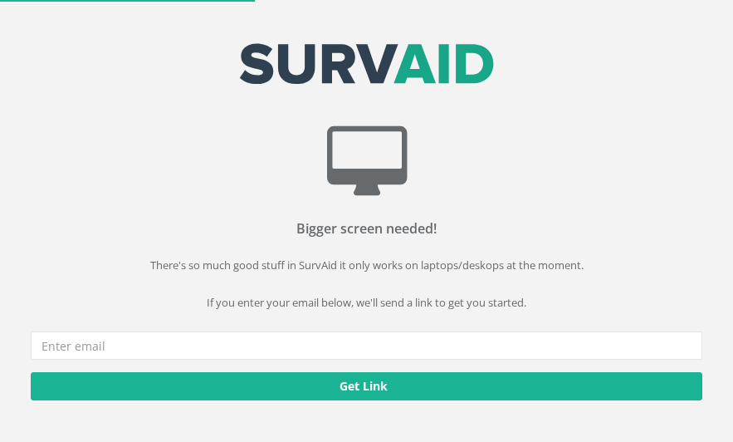 Image resolution: width=733 pixels, height=442 pixels. I want to click on p: If you enter your email below, we'll send a link to get you started., so click(366, 302).